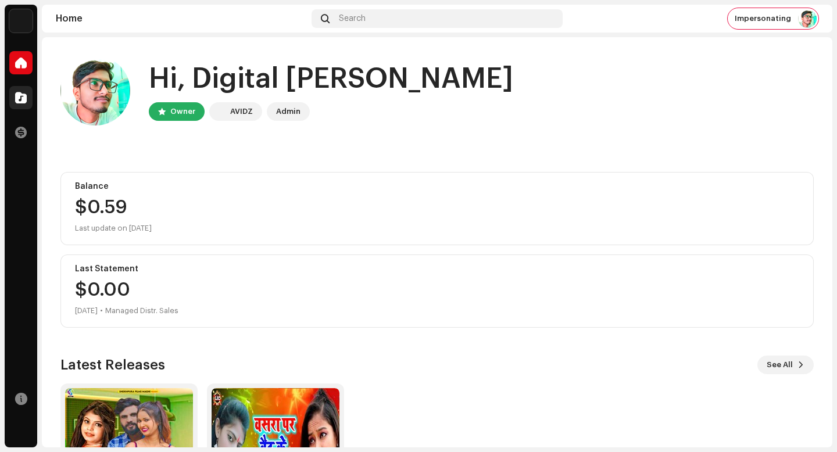 The width and height of the screenshot is (837, 452). I want to click on div: AVIDZ, so click(241, 112).